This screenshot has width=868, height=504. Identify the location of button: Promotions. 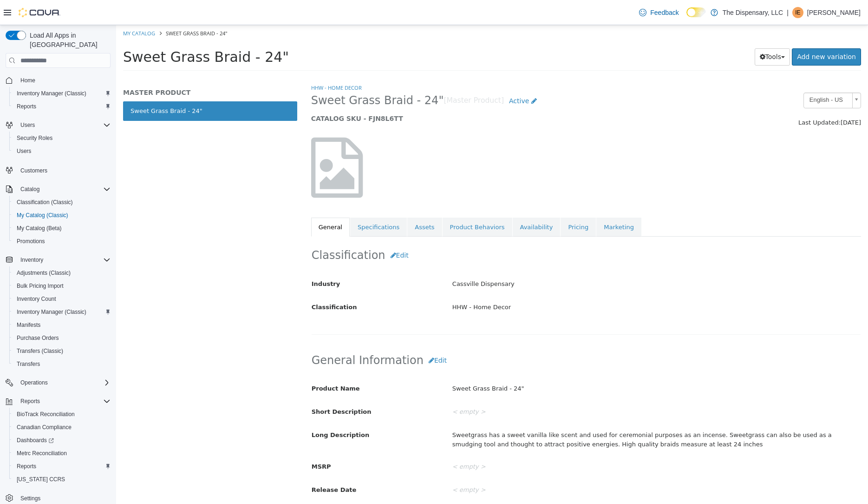
(62, 241).